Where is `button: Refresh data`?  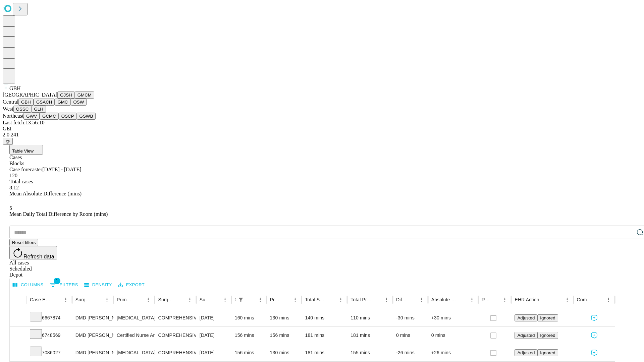 button: Refresh data is located at coordinates (33, 253).